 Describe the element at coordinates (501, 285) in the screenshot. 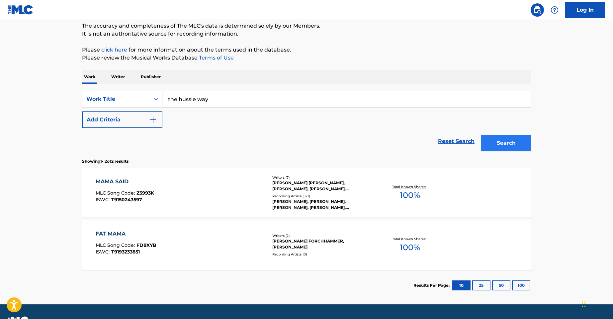

I see `button: 50` at that location.